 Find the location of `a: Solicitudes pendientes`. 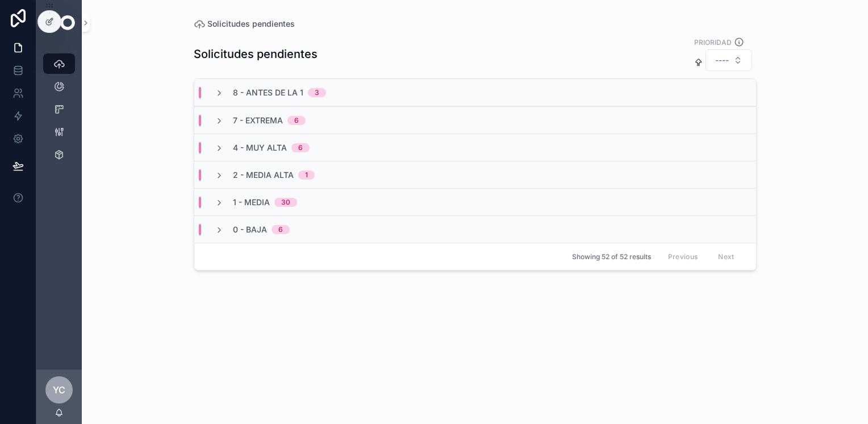

a: Solicitudes pendientes is located at coordinates (244, 24).